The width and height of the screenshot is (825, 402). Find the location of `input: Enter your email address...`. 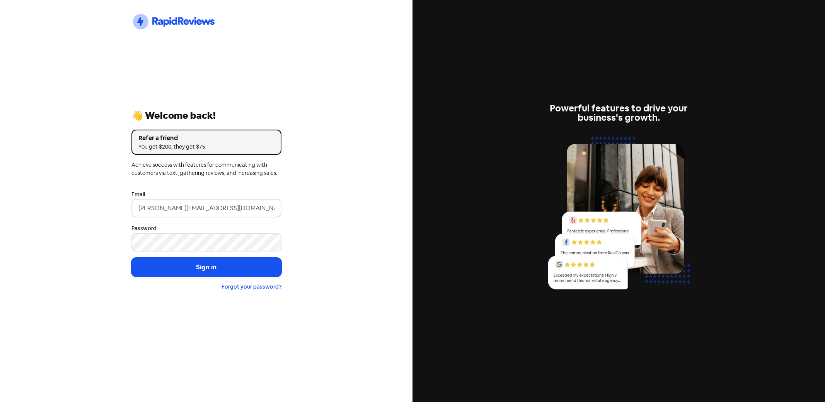

input: Enter your email address... is located at coordinates (206, 208).